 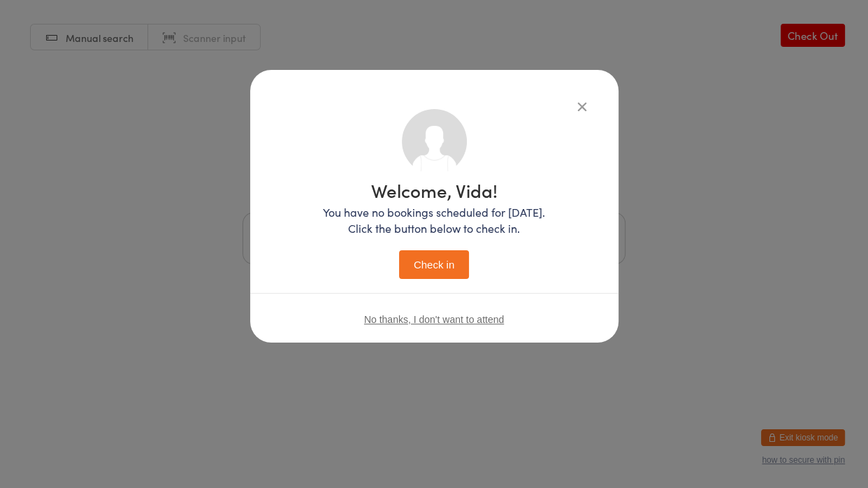 I want to click on h1: Welcome, Vida!, so click(x=434, y=190).